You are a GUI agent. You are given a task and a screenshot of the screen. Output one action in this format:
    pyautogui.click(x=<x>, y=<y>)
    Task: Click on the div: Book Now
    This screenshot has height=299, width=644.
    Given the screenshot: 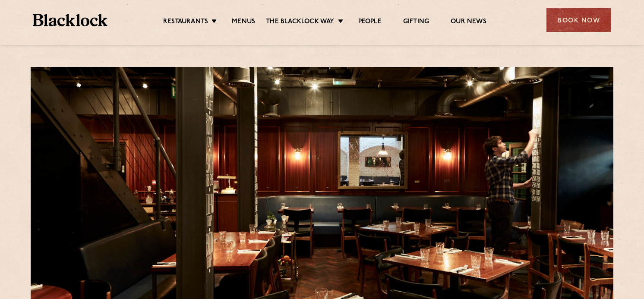 What is the action you would take?
    pyautogui.click(x=579, y=20)
    